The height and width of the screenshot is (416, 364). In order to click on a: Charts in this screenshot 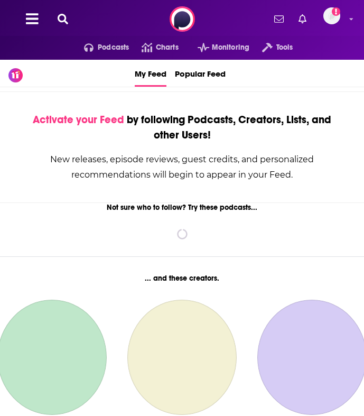, I will do `click(153, 48)`.